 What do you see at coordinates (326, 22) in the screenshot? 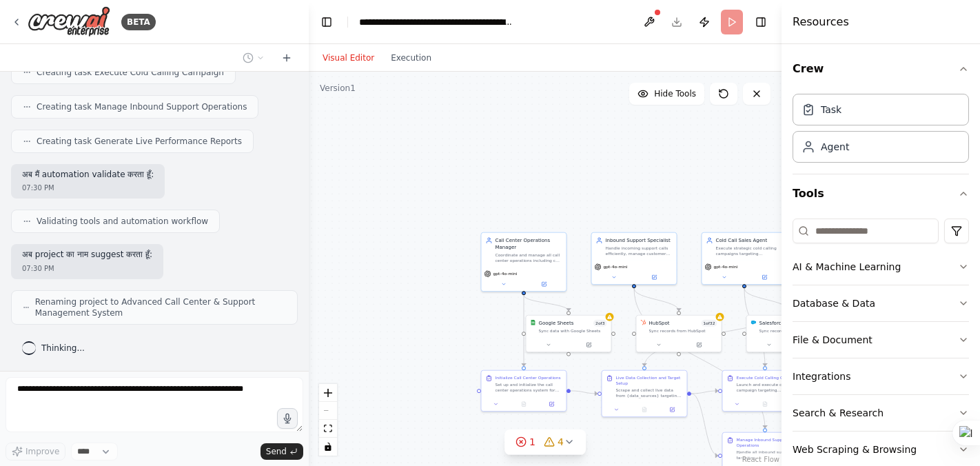
I see `button: Hide left sidebar` at bounding box center [326, 22].